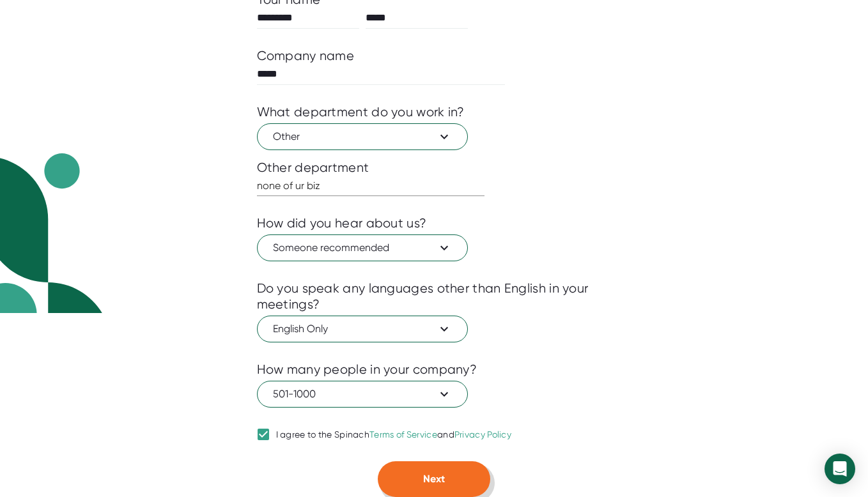 This screenshot has height=497, width=868. What do you see at coordinates (362, 329) in the screenshot?
I see `span: English Only` at bounding box center [362, 329].